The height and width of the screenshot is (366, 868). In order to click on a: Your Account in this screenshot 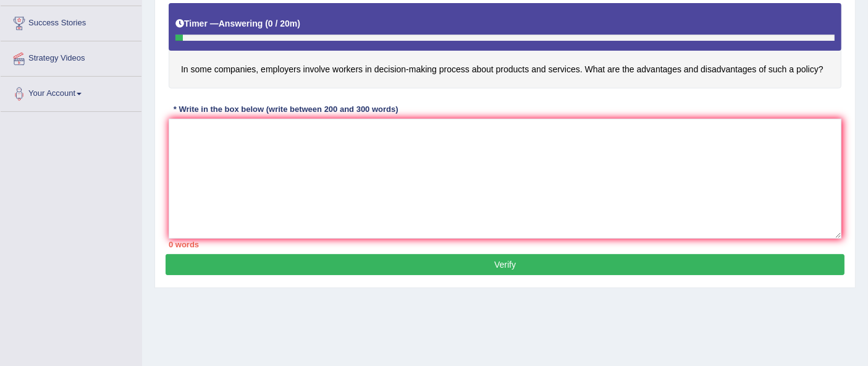, I will do `click(71, 92)`.